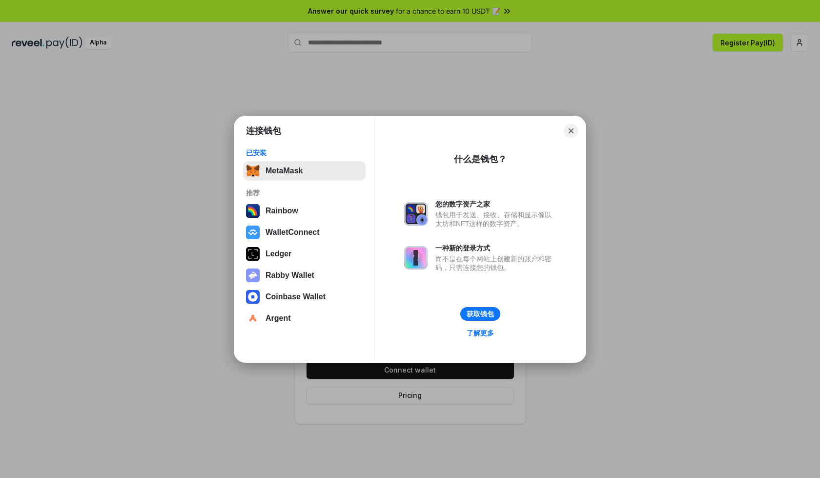 The width and height of the screenshot is (820, 478). I want to click on div: Rainbow, so click(282, 211).